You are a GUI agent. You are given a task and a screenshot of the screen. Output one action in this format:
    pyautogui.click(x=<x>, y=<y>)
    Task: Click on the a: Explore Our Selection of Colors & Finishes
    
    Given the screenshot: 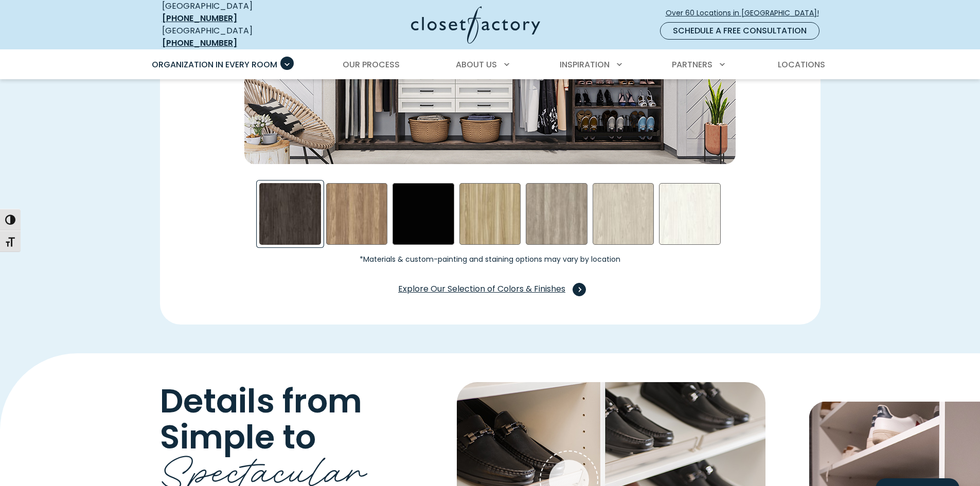 What is the action you would take?
    pyautogui.click(x=490, y=290)
    